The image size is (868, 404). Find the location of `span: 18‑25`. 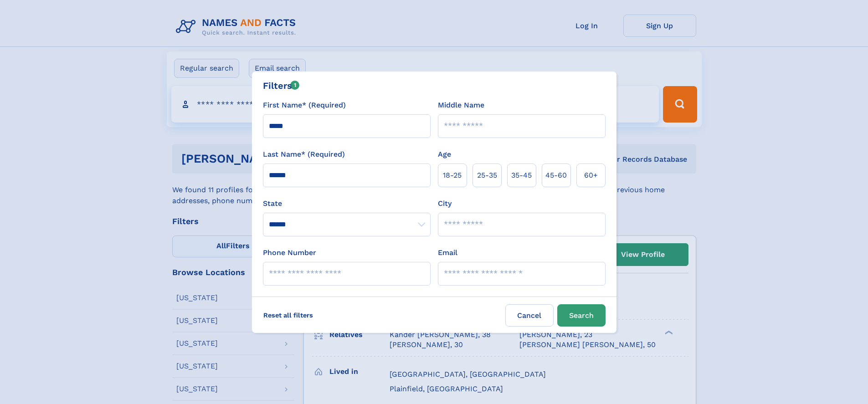

span: 18‑25 is located at coordinates (452, 175).